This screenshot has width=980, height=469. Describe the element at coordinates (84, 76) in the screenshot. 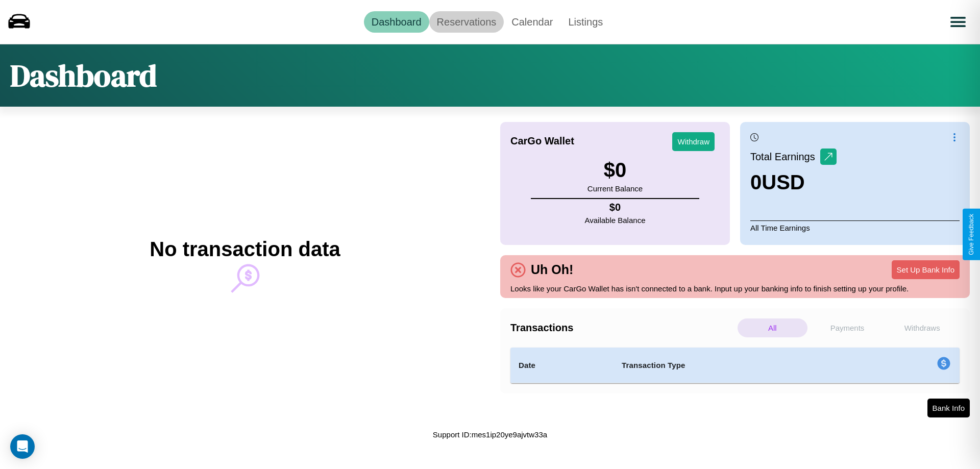

I see `h1: Dashboard` at that location.